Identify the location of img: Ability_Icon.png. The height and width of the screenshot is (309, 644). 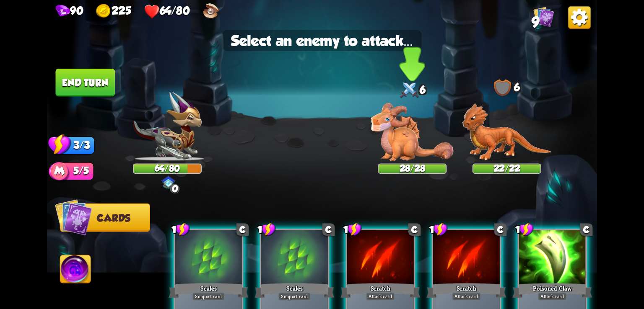
(75, 271).